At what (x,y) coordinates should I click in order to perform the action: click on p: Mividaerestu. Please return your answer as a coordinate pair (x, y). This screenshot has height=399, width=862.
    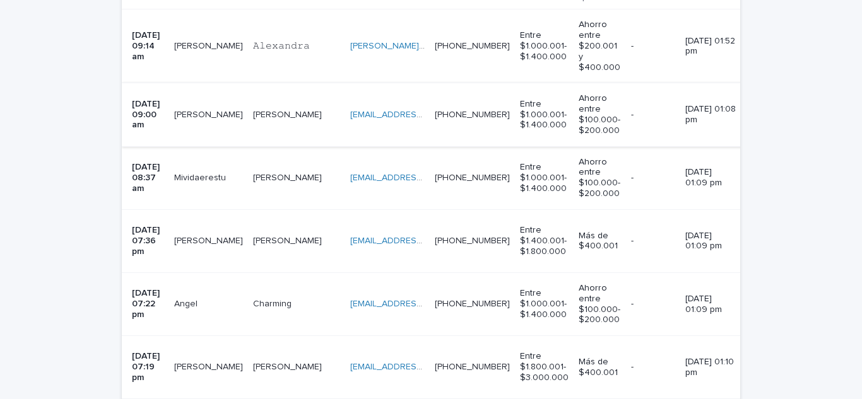
    Looking at the image, I should click on (201, 177).